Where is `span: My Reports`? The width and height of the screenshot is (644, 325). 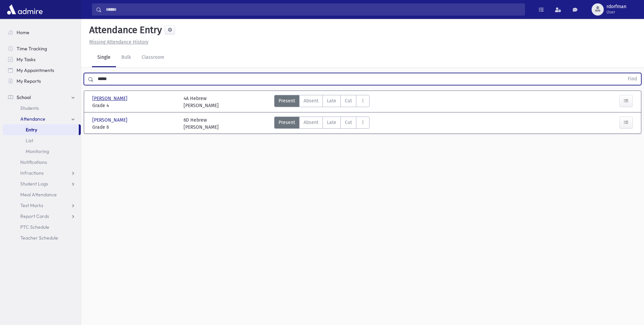
span: My Reports is located at coordinates (29, 81).